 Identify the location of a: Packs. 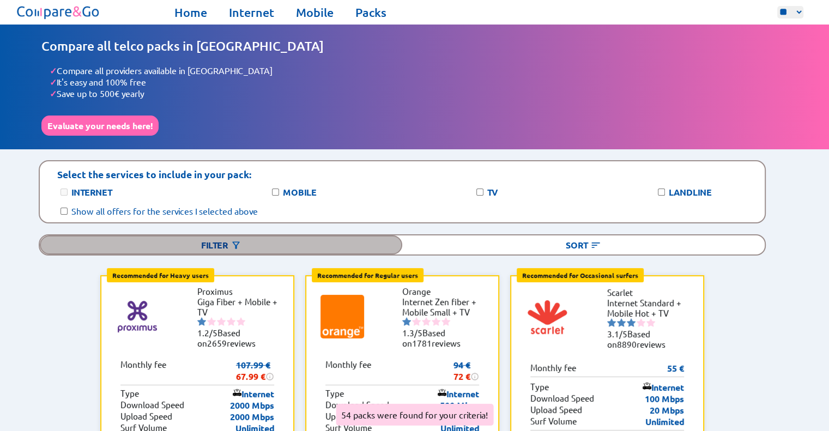
(371, 13).